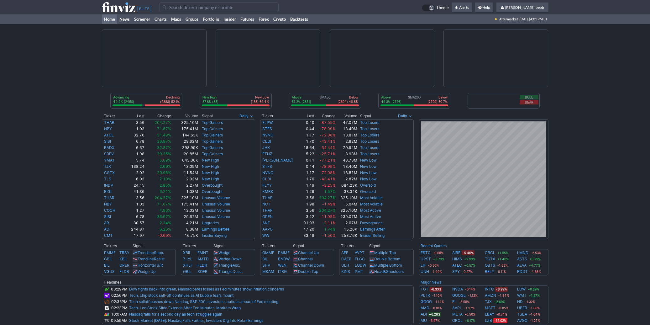 Image resolution: width=650 pixels, height=325 pixels. What do you see at coordinates (107, 179) in the screenshot?
I see `a: TLS` at bounding box center [107, 179].